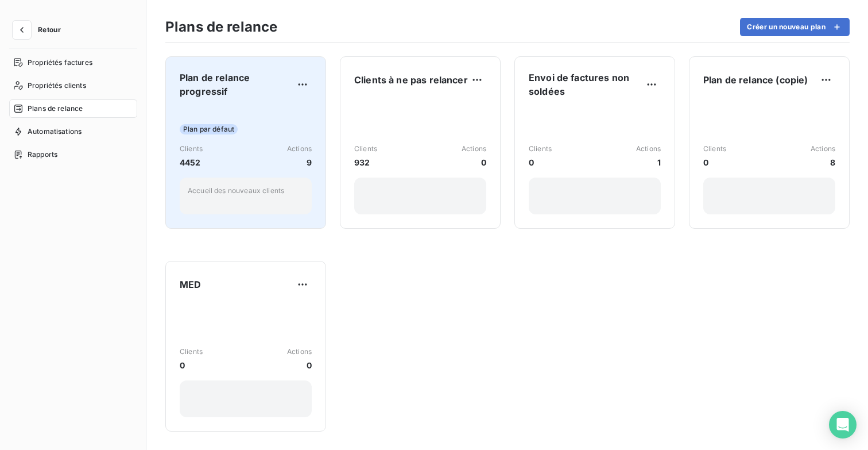 The height and width of the screenshot is (450, 868). Describe the element at coordinates (40, 30) in the screenshot. I see `button: Retour` at that location.